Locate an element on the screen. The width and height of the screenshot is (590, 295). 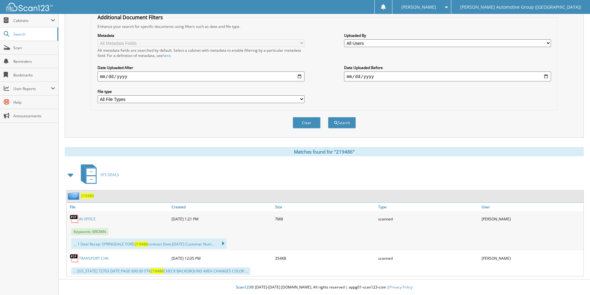
a: Type is located at coordinates (428, 207).